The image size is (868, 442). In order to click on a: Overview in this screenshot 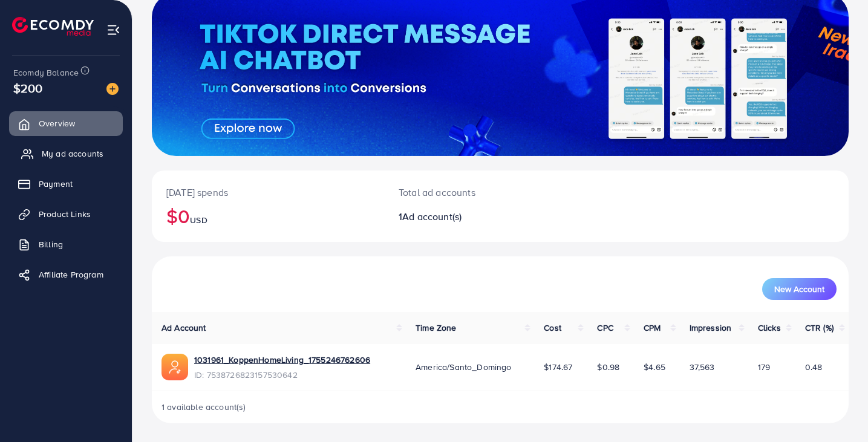, I will do `click(66, 124)`.